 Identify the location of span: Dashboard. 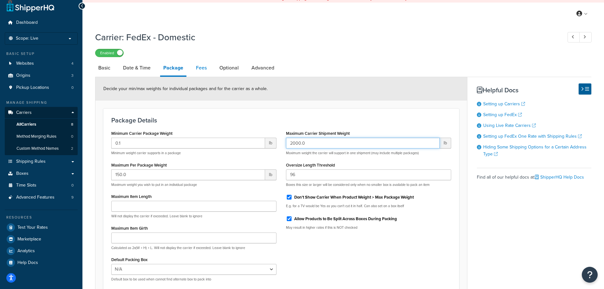
(27, 23).